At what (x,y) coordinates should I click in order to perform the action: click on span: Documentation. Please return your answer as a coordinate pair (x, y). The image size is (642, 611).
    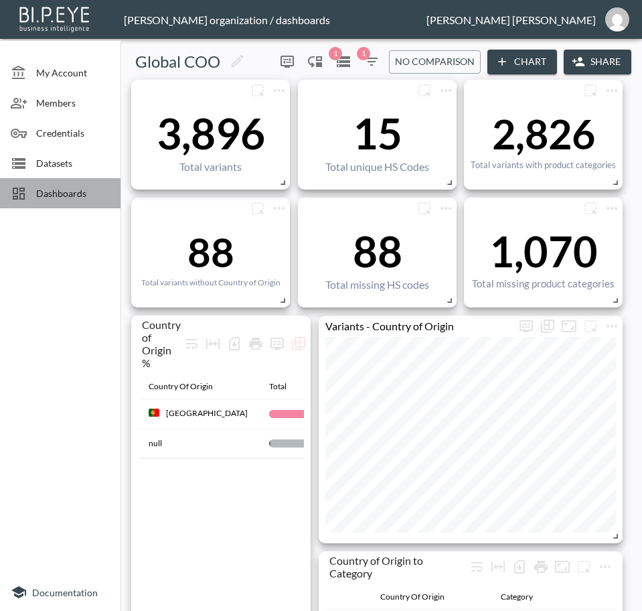
    Looking at the image, I should click on (65, 592).